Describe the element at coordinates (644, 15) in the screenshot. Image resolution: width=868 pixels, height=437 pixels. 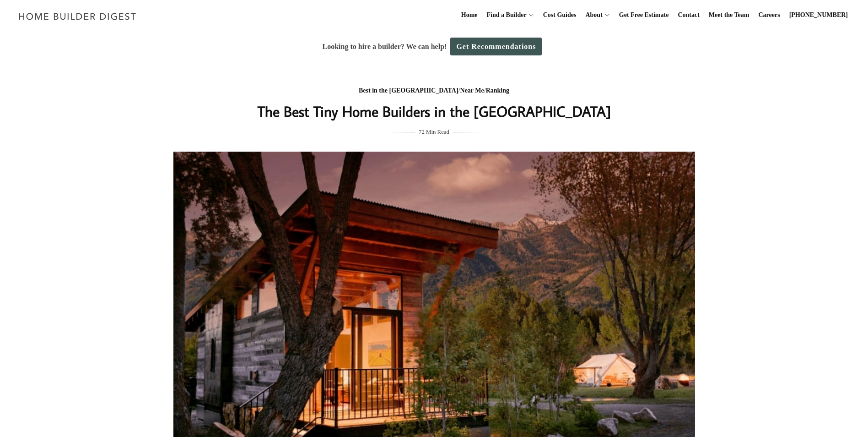
I see `a: Get Free Estimate` at that location.